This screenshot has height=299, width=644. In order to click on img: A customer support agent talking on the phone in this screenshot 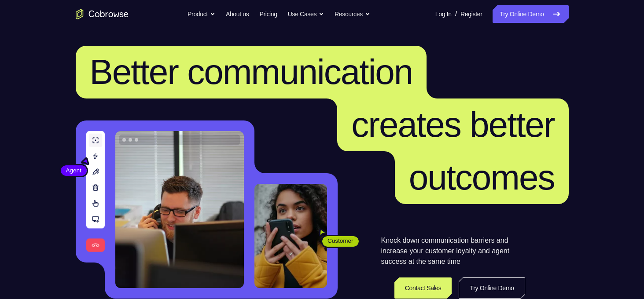, I will do `click(179, 209)`.